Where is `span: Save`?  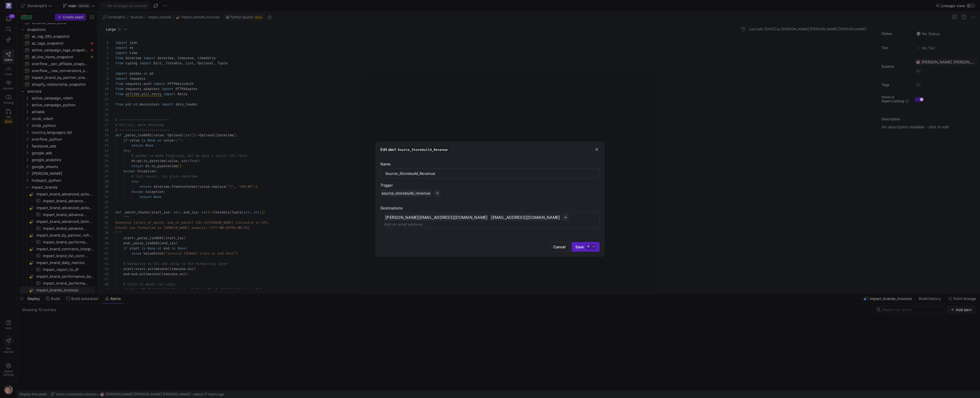 span: Save is located at coordinates (586, 247).